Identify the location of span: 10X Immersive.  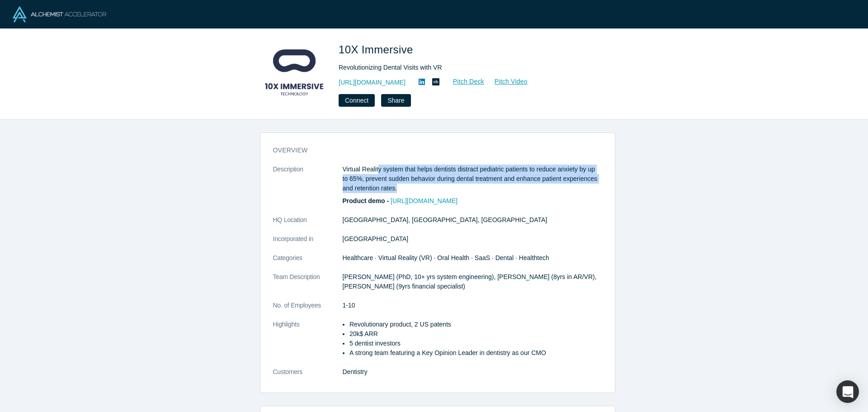
(378, 49).